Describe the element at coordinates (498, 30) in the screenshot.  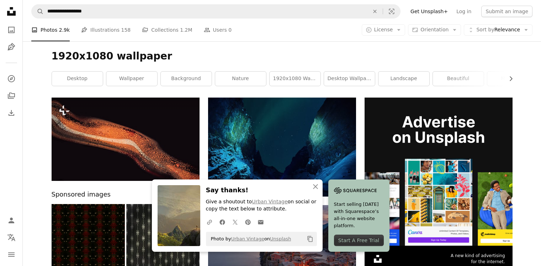
I see `span: Relevance` at that location.